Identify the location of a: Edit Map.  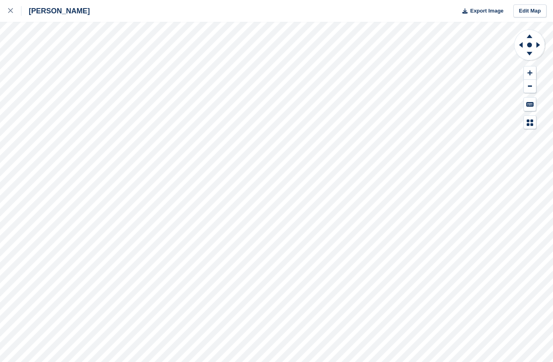
(530, 11).